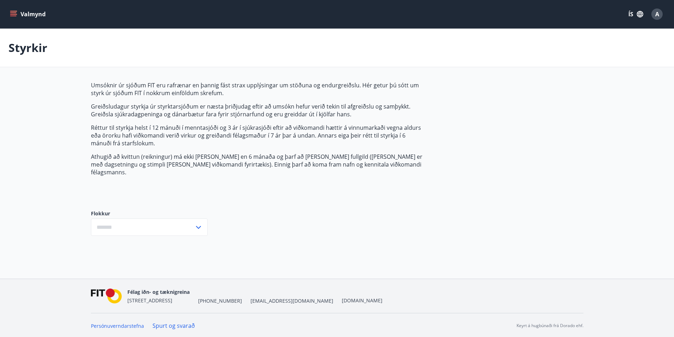 Image resolution: width=674 pixels, height=337 pixels. Describe the element at coordinates (28, 48) in the screenshot. I see `p: Styrkir` at that location.